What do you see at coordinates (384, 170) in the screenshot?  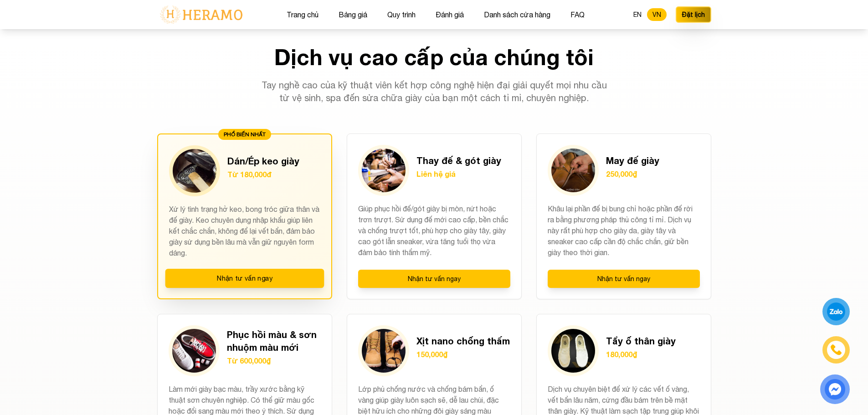 I see `img: Thay đế & gót giày` at bounding box center [384, 170].